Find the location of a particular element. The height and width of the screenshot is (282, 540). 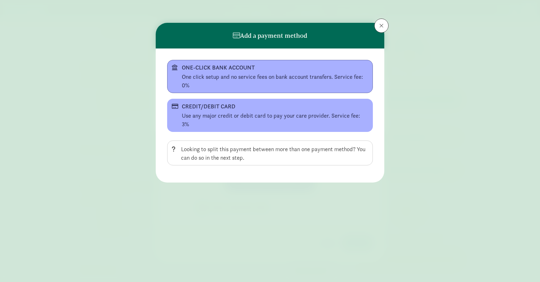

div: Use any major credit or debit card to pay your care provider. Service fee: 3% is located at coordinates (275, 120).